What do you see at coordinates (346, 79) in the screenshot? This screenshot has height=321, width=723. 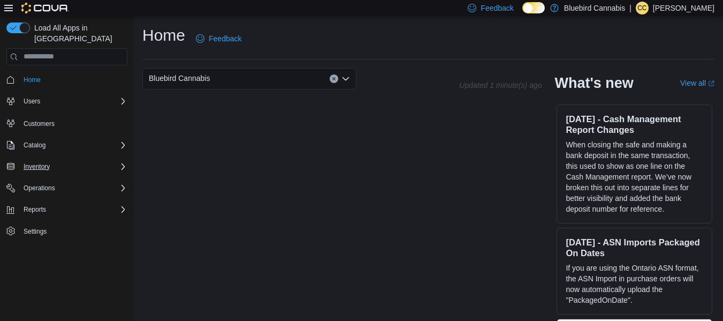 I see `button: Open list of options` at bounding box center [346, 79].